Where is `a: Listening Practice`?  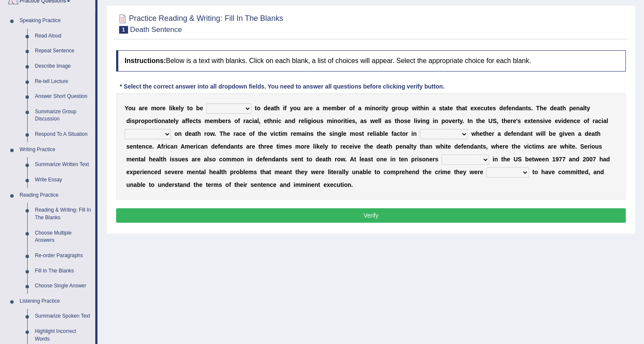 a: Listening Practice is located at coordinates (55, 301).